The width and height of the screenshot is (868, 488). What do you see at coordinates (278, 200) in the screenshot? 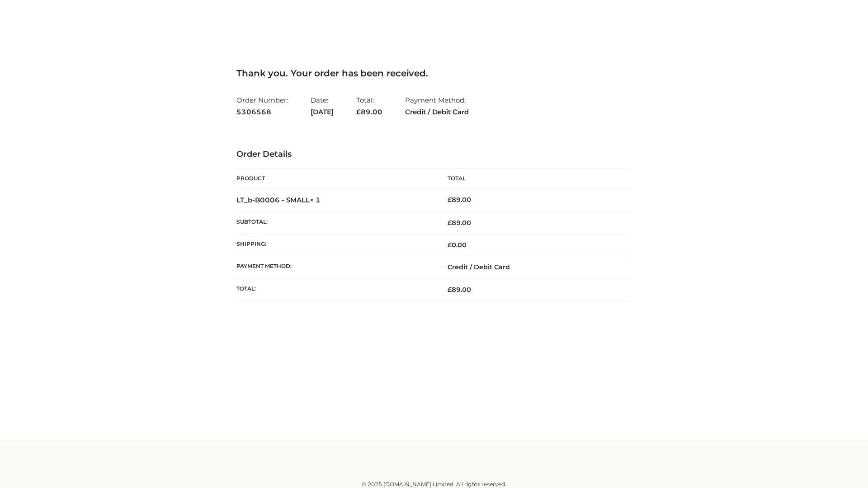
I see `strong: LT_b-B0006 - SMALL` at bounding box center [278, 200].